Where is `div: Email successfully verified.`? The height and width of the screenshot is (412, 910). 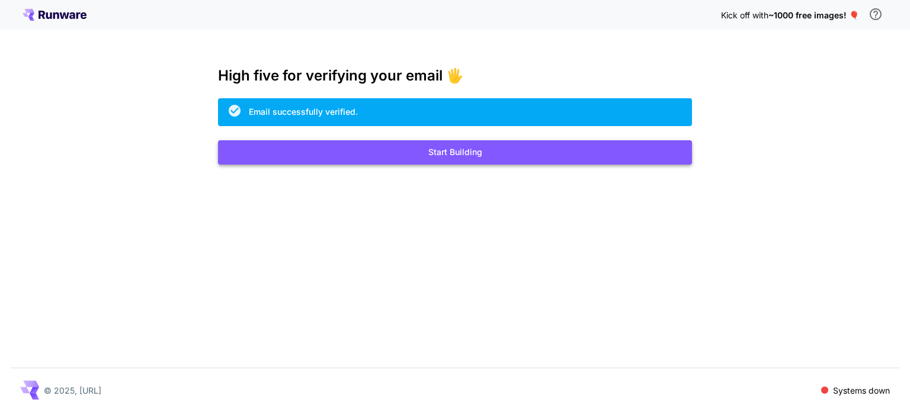 div: Email successfully verified. is located at coordinates (303, 111).